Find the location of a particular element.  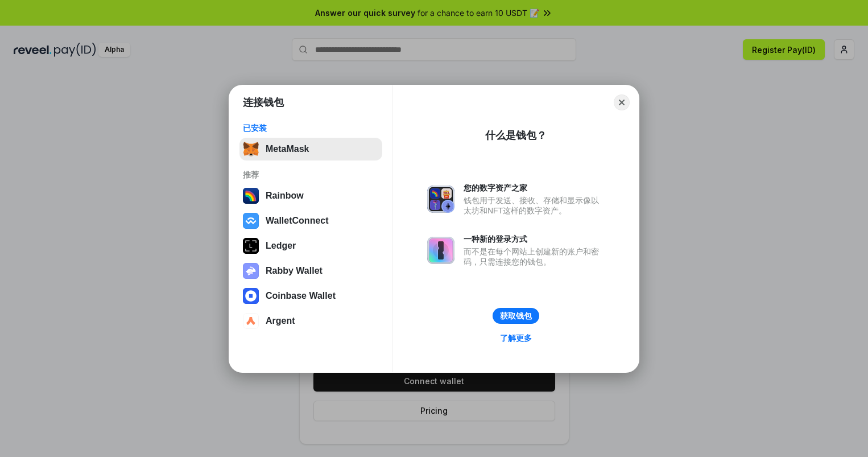

button: Rabby Wallet is located at coordinates (310, 271).